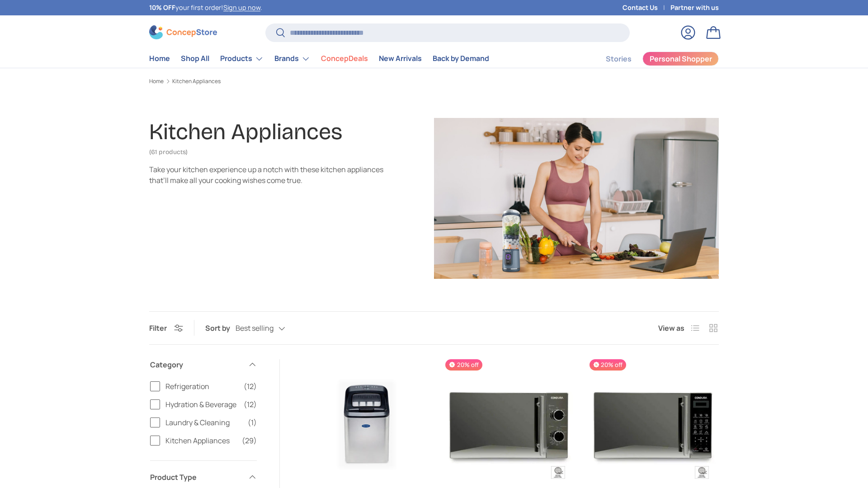 This screenshot has height=488, width=868. Describe the element at coordinates (319, 59) in the screenshot. I see `nav: Primary` at that location.